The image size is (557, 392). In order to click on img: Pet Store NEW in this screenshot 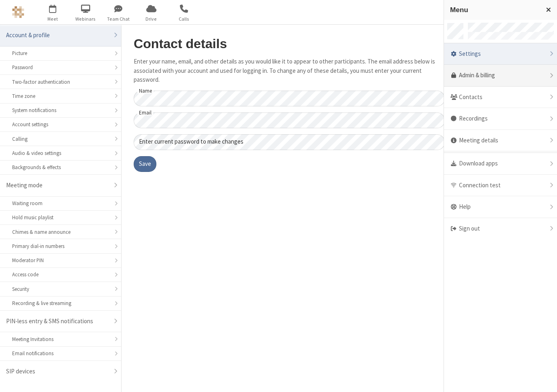, I will do `click(18, 12)`.